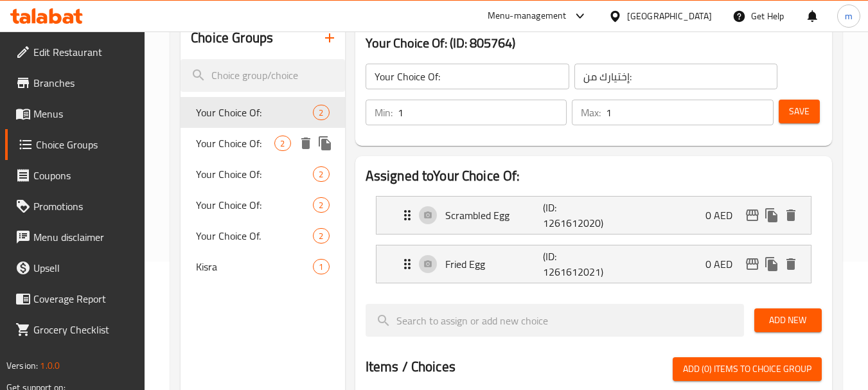  What do you see at coordinates (76, 114) in the screenshot?
I see `a: Menus` at bounding box center [76, 114].